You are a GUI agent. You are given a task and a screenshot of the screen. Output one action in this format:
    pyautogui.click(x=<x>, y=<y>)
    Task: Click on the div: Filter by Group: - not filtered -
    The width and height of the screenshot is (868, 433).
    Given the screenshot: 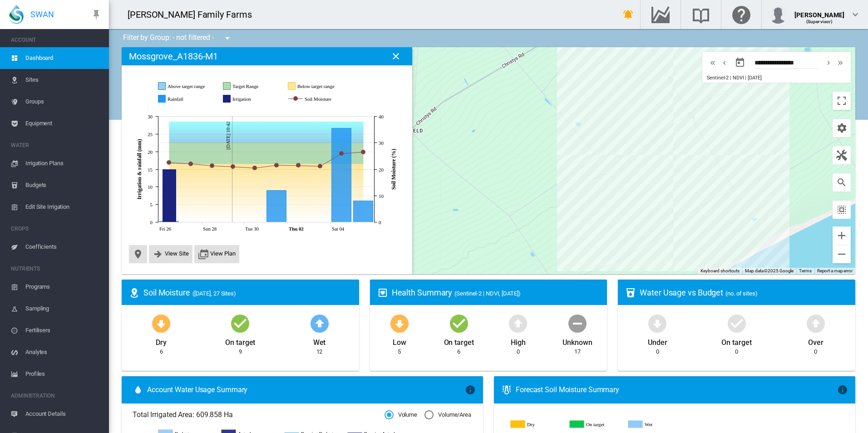 What is the action you would take?
    pyautogui.click(x=178, y=38)
    